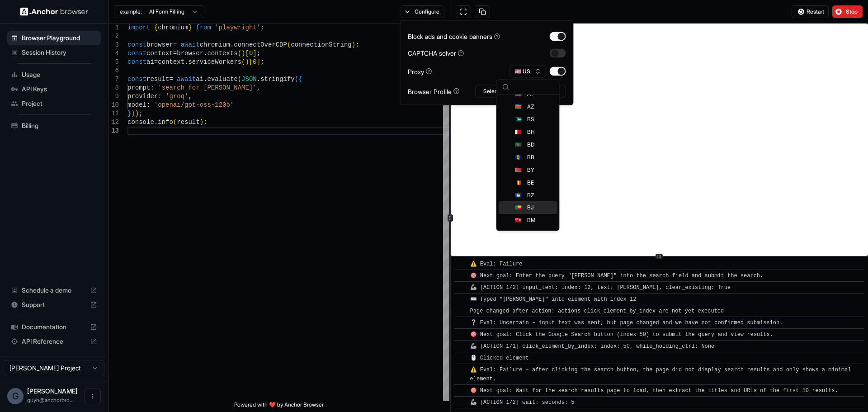 This screenshot has width=868, height=412. I want to click on div: Project, so click(54, 103).